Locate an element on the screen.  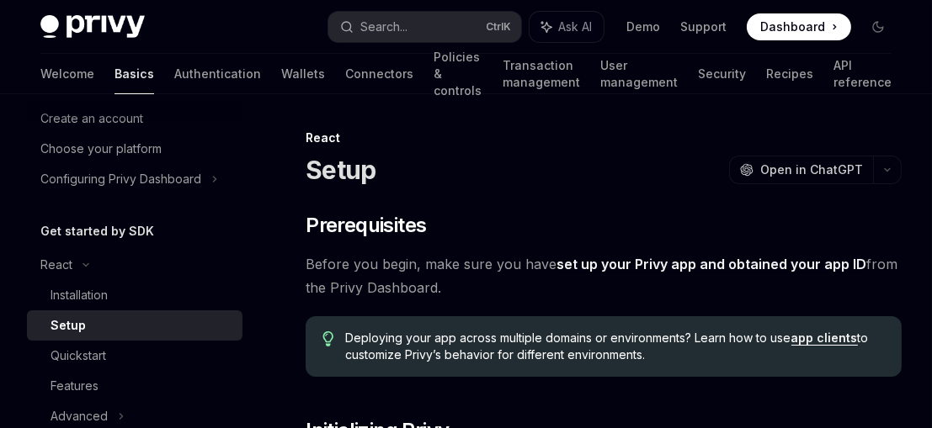
span: Before you begin, make sure you have from the Privy Dashboard. is located at coordinates (603, 276).